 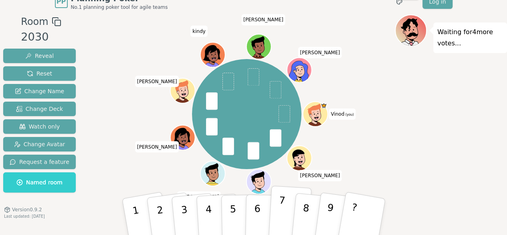 What do you see at coordinates (39, 109) in the screenshot?
I see `span: Change Deck` at bounding box center [39, 109].